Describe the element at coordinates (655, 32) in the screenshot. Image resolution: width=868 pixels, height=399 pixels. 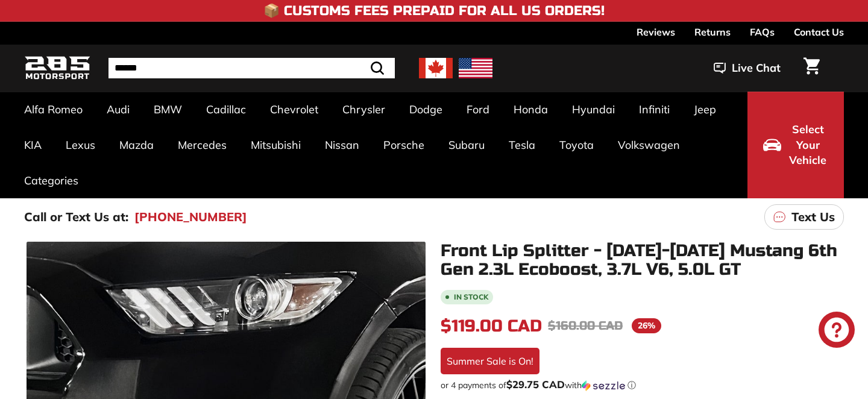
I see `a: Reviews` at that location.